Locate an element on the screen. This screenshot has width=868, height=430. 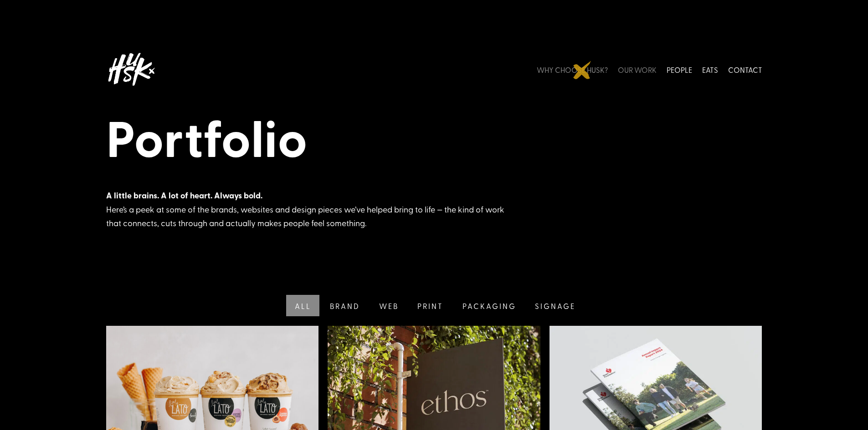
a: Brand is located at coordinates (344, 305).